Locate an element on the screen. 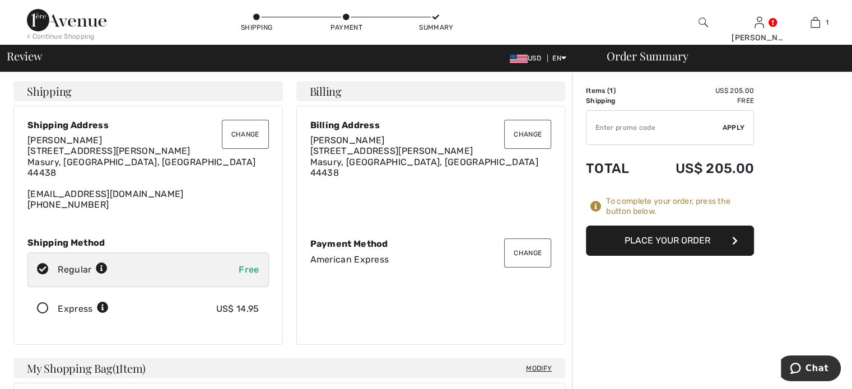 The width and height of the screenshot is (852, 389). h4: My Shopping Bag is located at coordinates (289, 368).